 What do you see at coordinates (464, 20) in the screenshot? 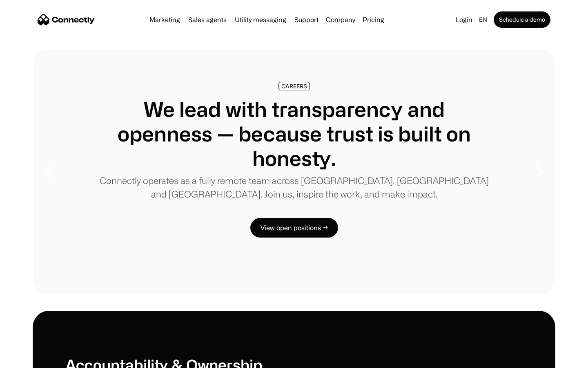
I see `a: Login` at bounding box center [464, 20].